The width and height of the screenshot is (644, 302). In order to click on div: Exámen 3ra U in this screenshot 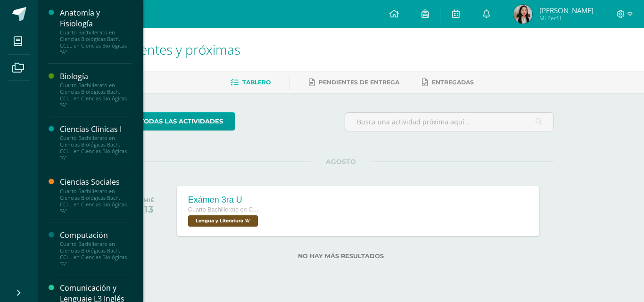, I will do `click(224, 200)`.